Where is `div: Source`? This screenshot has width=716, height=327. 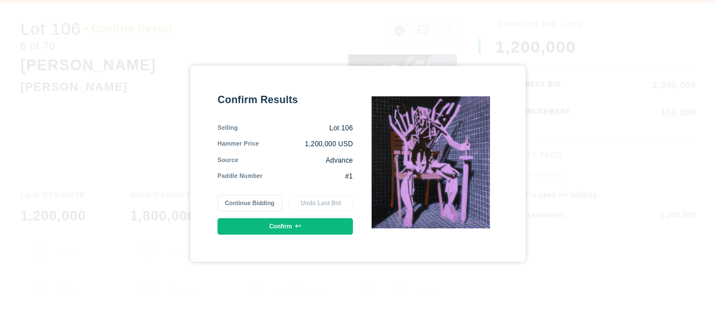
div: Source is located at coordinates (228, 160).